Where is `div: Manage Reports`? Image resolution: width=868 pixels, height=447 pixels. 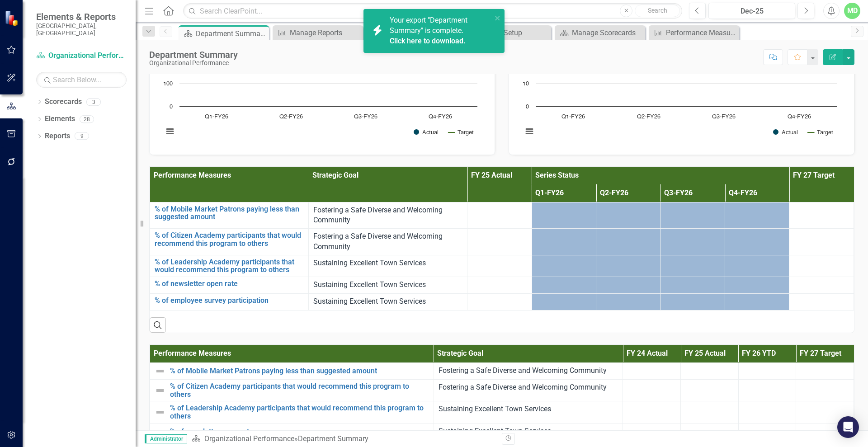 div: Manage Reports is located at coordinates (325, 33).